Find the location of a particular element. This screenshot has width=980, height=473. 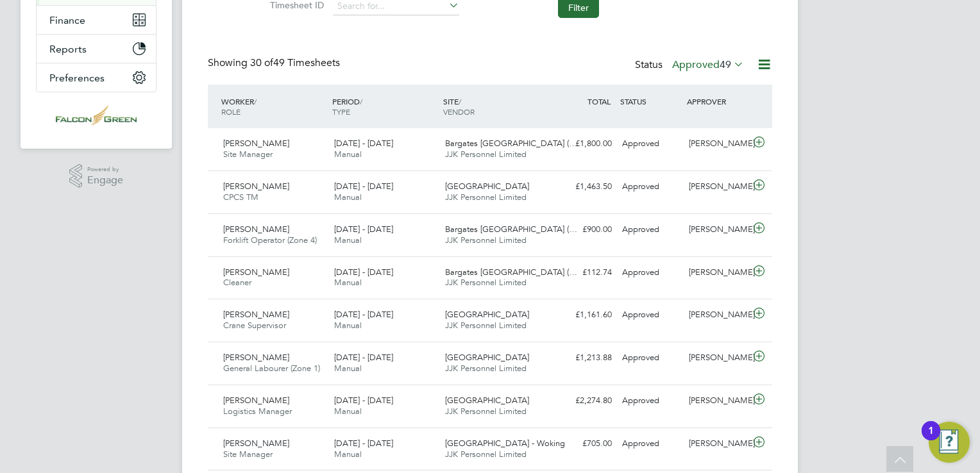

button: Open Resource Center, 1 new notification is located at coordinates (949, 443).